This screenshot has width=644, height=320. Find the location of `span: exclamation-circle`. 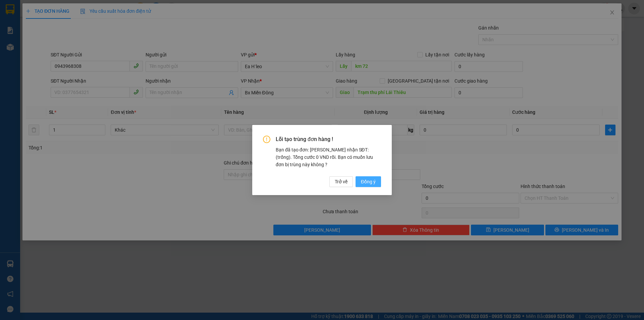

span: exclamation-circle is located at coordinates (267, 140).